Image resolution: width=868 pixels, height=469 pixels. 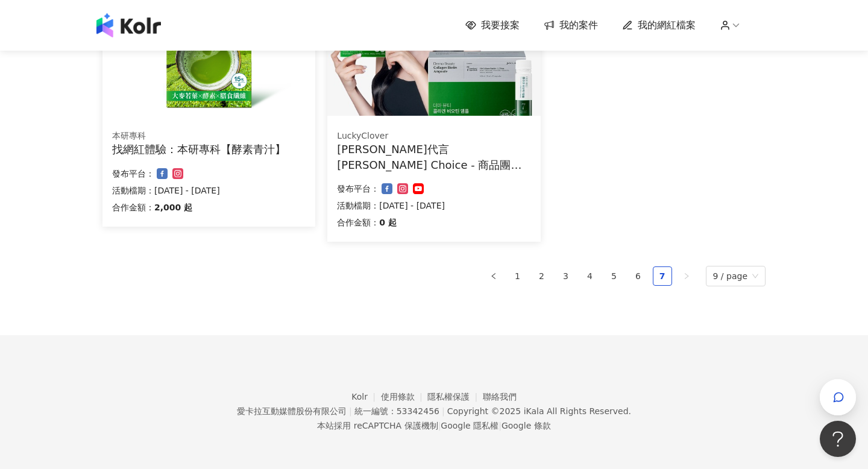 I want to click on a: Google 隱私權, so click(x=470, y=426).